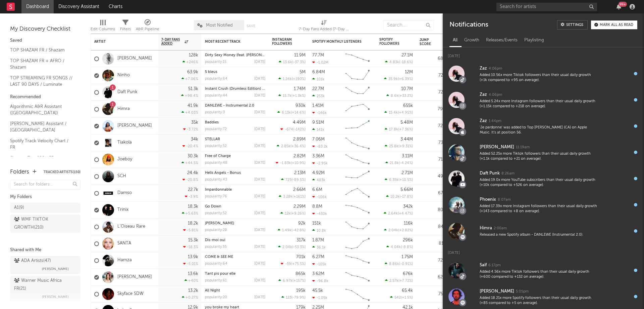 The width and height of the screenshot is (644, 309). I want to click on span: 35.9k, so click(393, 79).